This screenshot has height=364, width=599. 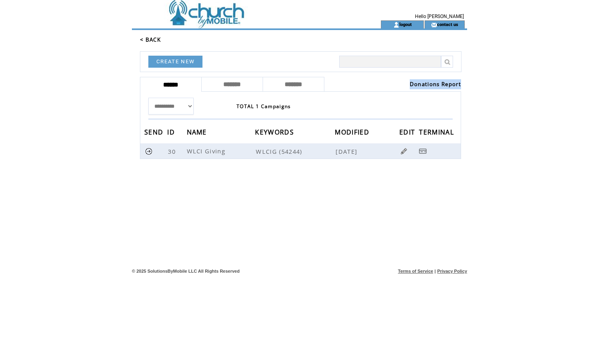 What do you see at coordinates (352, 132) in the screenshot?
I see `a: MODIFIED` at bounding box center [352, 132].